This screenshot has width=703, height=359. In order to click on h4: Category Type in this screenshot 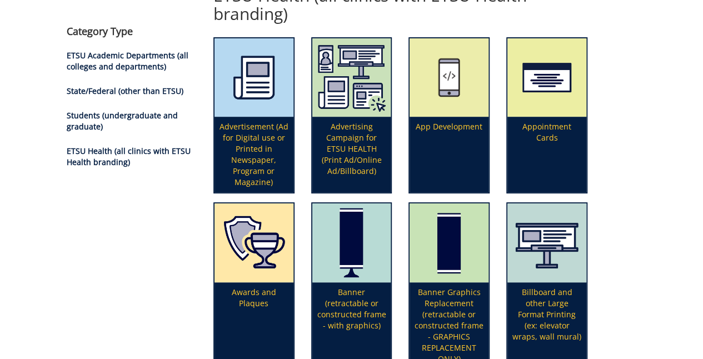, I will do `click(132, 32)`.